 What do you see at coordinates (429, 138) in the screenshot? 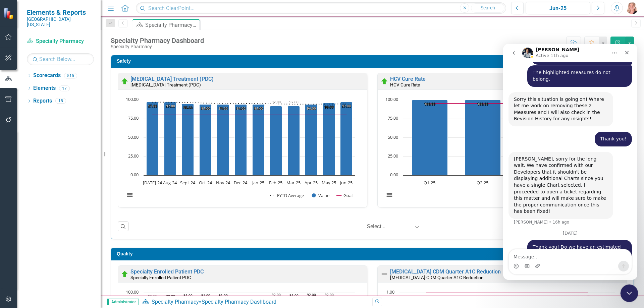
I see `path: Q1-25, 100. Value.` at bounding box center [429, 138].